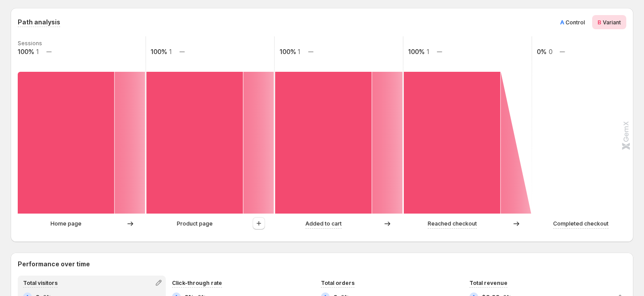 Image resolution: width=644 pixels, height=296 pixels. I want to click on span: Total revenue, so click(489, 283).